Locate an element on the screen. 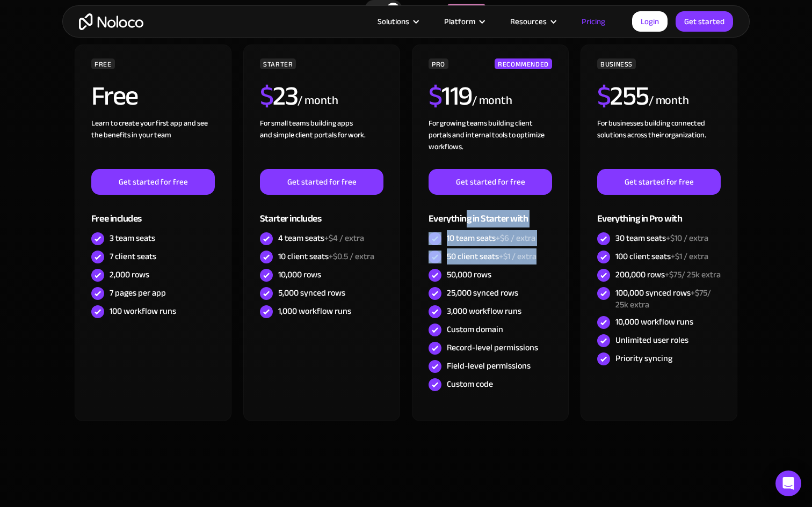 The image size is (812, 507). div: Everything in Pro with is located at coordinates (659, 212).